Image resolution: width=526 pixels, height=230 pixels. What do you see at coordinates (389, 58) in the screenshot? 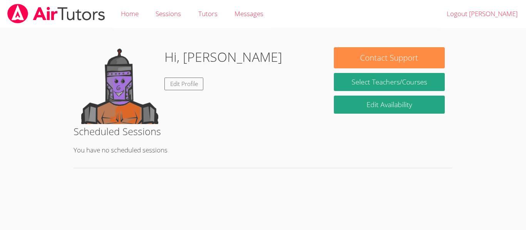
I see `button: Contact Support` at bounding box center [389, 58].